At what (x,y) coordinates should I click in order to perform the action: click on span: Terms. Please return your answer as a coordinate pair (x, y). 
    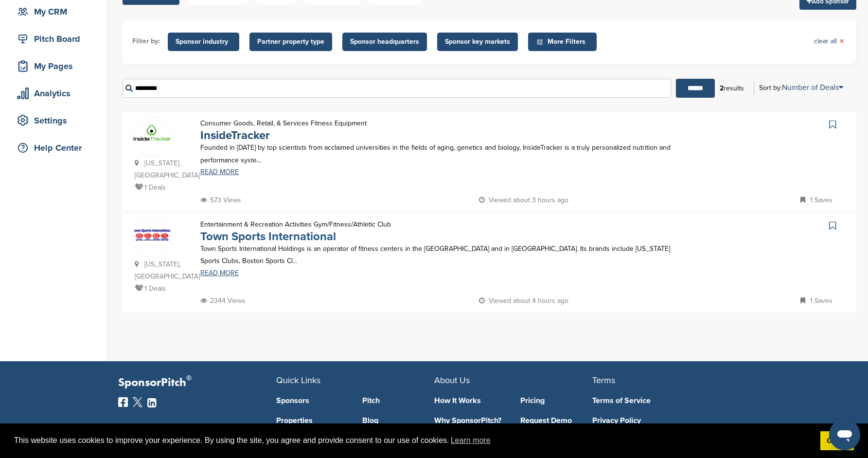
    Looking at the image, I should click on (603, 380).